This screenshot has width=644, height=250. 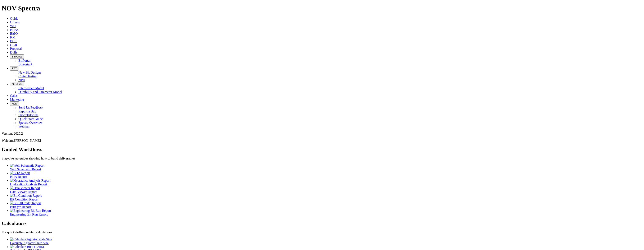 What do you see at coordinates (14, 41) in the screenshot?
I see `a: BCR` at bounding box center [14, 41].